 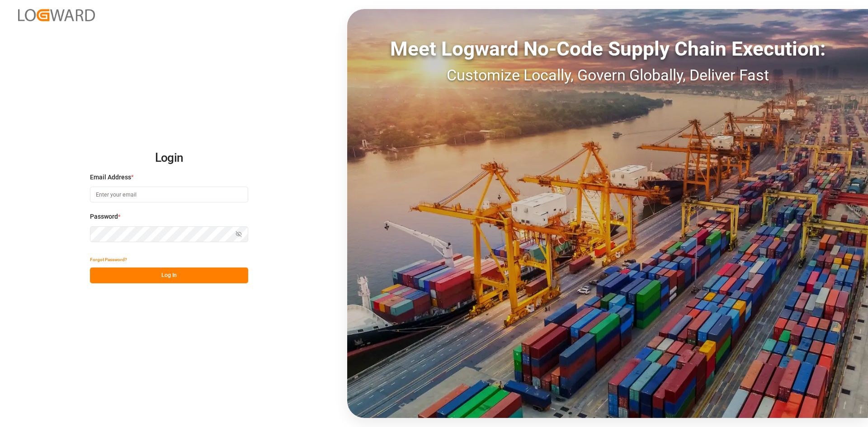 I want to click on span: Password, so click(x=104, y=216).